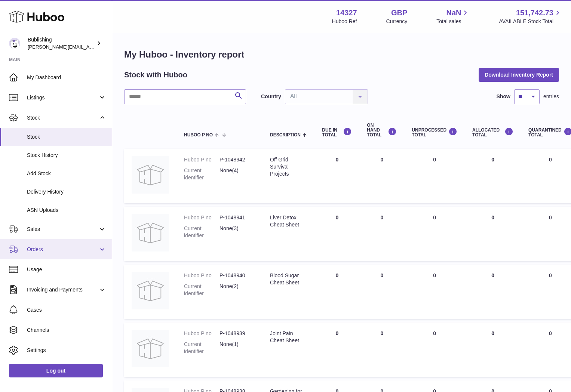  I want to click on img: hamza@bublishing.com, so click(14, 43).